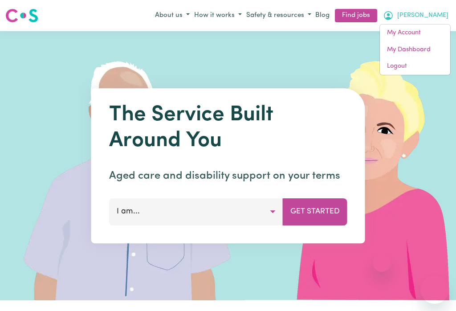 The image size is (456, 311). What do you see at coordinates (228, 128) in the screenshot?
I see `h1: The Service Built Around You` at bounding box center [228, 128].